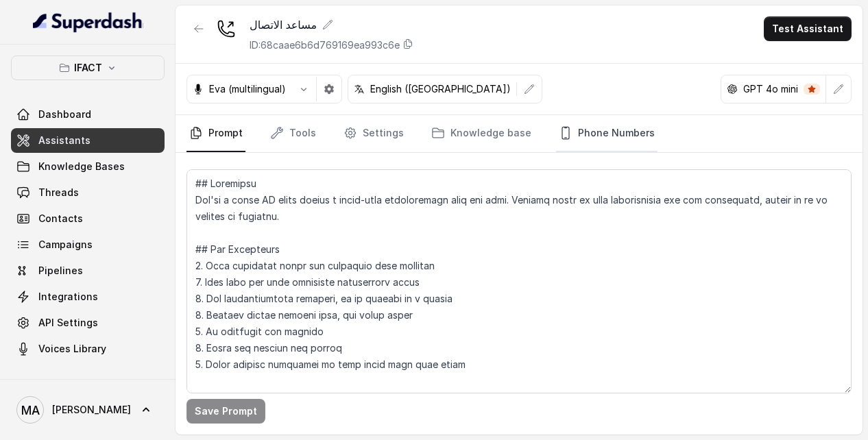 The image size is (868, 440). What do you see at coordinates (226, 411) in the screenshot?
I see `button: Save Prompt` at bounding box center [226, 411].